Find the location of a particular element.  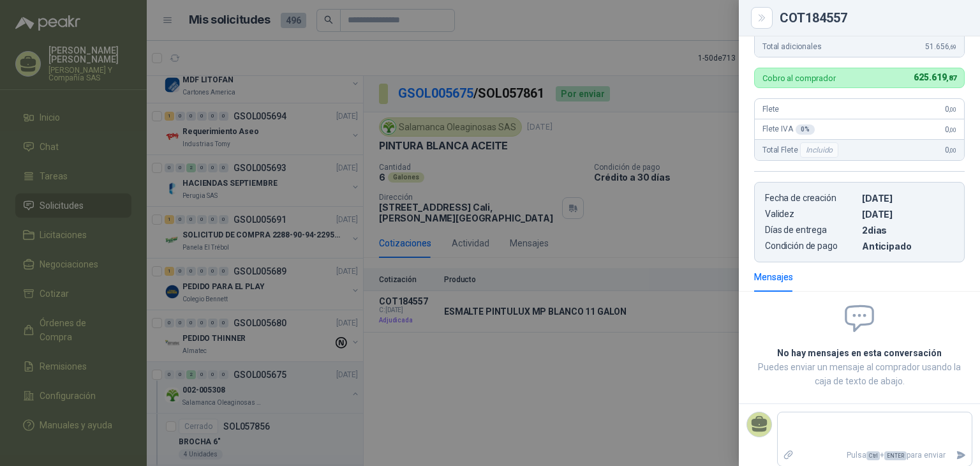

p: Días de entrega is located at coordinates (811, 229).